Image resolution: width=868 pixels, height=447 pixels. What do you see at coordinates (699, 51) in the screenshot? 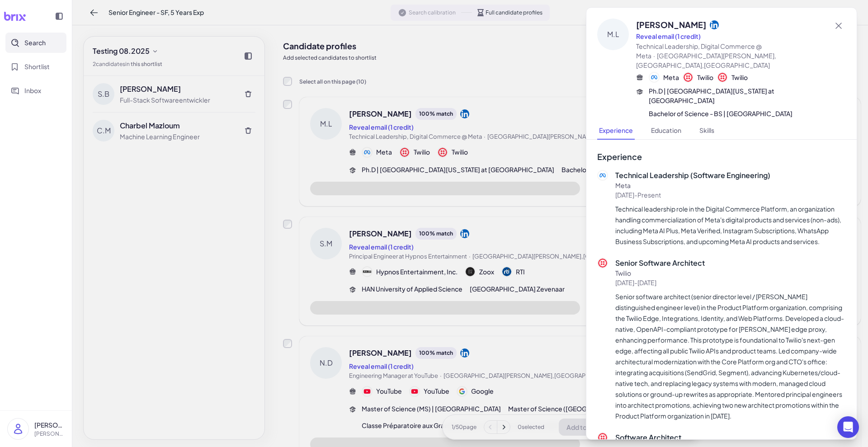
I see `span: Technical Leadership, Digital Commerce @ Meta` at bounding box center [699, 51].